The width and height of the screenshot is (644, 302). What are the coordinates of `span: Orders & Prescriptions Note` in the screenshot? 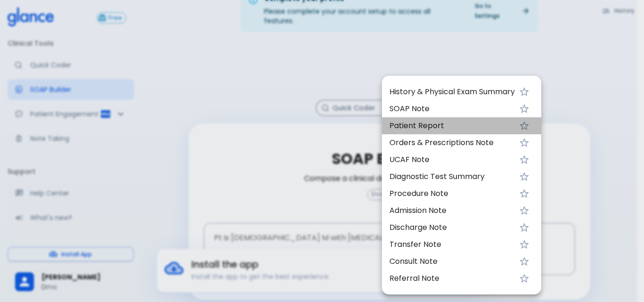 It's located at (452, 143).